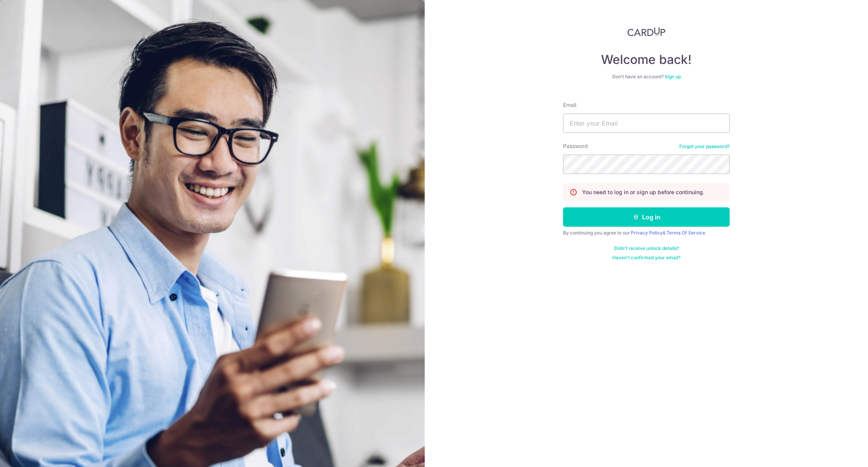 The width and height of the screenshot is (868, 467). What do you see at coordinates (646, 124) in the screenshot?
I see `input: Enter your Email` at bounding box center [646, 124].